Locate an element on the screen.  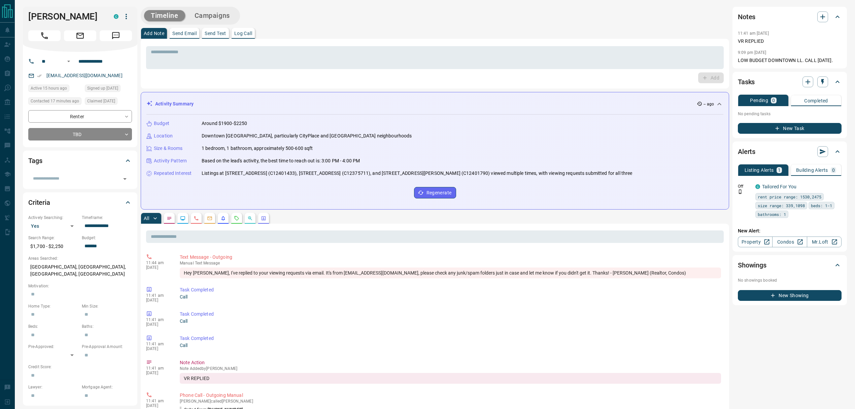
p: Min Size: is located at coordinates (107, 306).